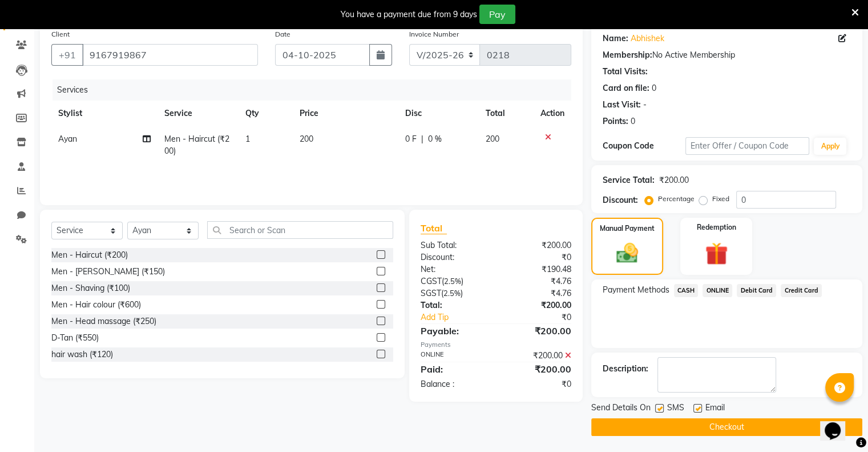 The height and width of the screenshot is (452, 868). What do you see at coordinates (431, 281) in the screenshot?
I see `span: CGST` at bounding box center [431, 281].